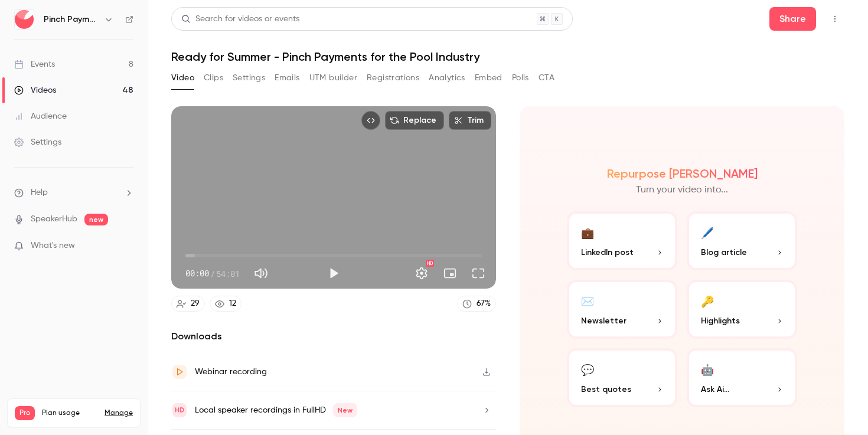  What do you see at coordinates (198, 274) in the screenshot?
I see `span: 00:00` at bounding box center [198, 274].